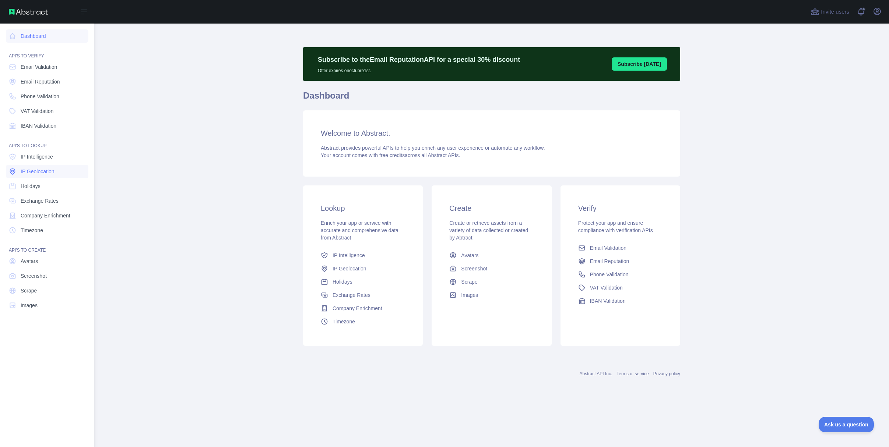 This screenshot has width=889, height=447. Describe the element at coordinates (359, 231) in the screenshot. I see `span: Enrich your app or service with accurate and comprehensive data from Abstract` at that location.